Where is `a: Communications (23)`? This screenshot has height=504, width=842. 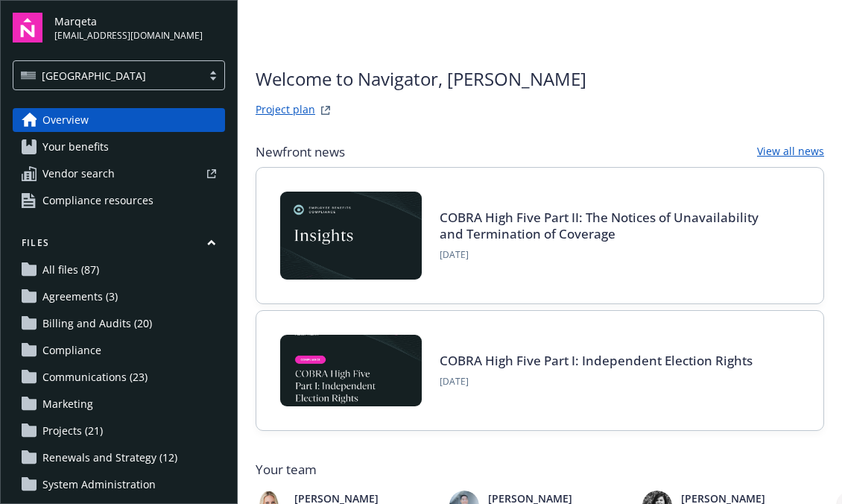
a: Communications (23) is located at coordinates (118, 377).